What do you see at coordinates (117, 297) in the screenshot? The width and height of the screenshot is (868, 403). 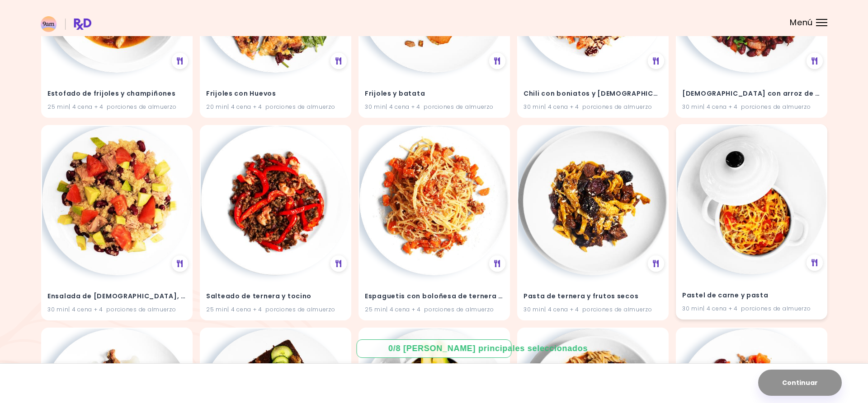 I see `h4: Ensalada de judías, atún y quinoa` at bounding box center [117, 297].